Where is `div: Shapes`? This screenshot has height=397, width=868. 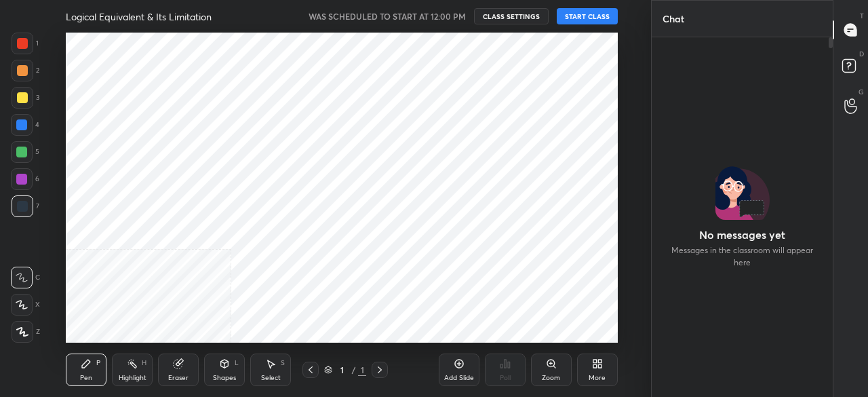
div: Shapes is located at coordinates (224, 378).